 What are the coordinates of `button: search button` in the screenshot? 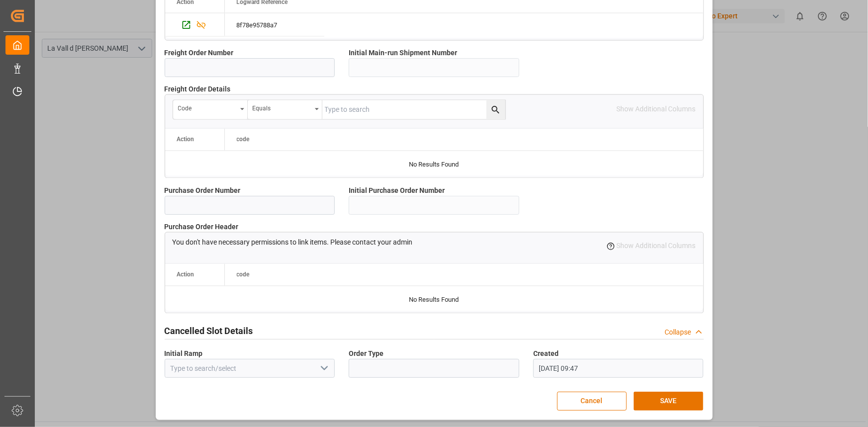 It's located at (497, 110).